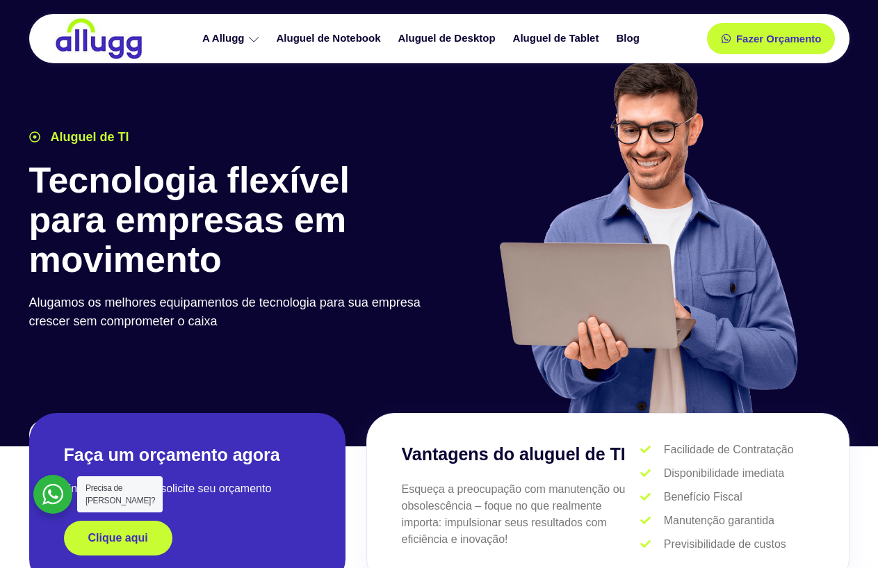  I want to click on p: Esqueça a preocupação com manutenção ou obsolescência – foque no que realmente importa: impulsion..., so click(521, 514).